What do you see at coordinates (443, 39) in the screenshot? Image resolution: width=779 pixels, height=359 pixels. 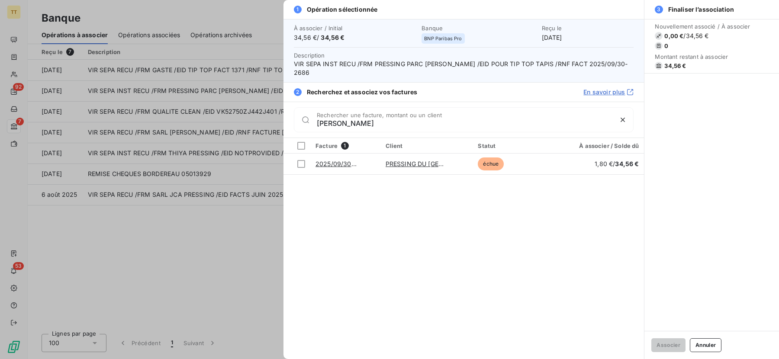 I see `span: BNP Paribas Pro` at bounding box center [443, 39].